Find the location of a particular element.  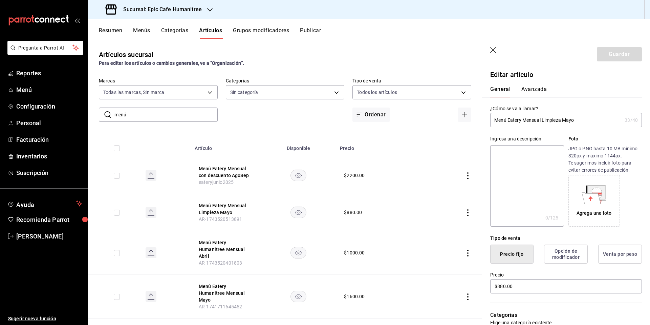

th: Artículo is located at coordinates (226, 146).